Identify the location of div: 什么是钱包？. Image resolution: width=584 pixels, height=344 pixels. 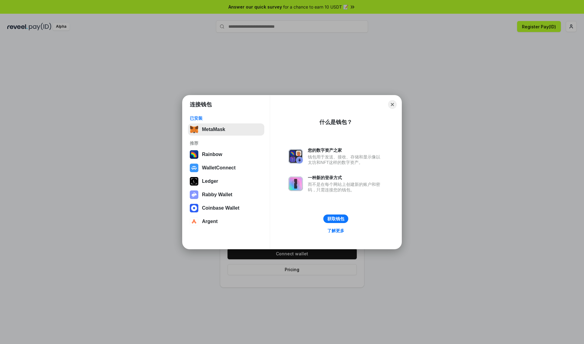
(336, 122).